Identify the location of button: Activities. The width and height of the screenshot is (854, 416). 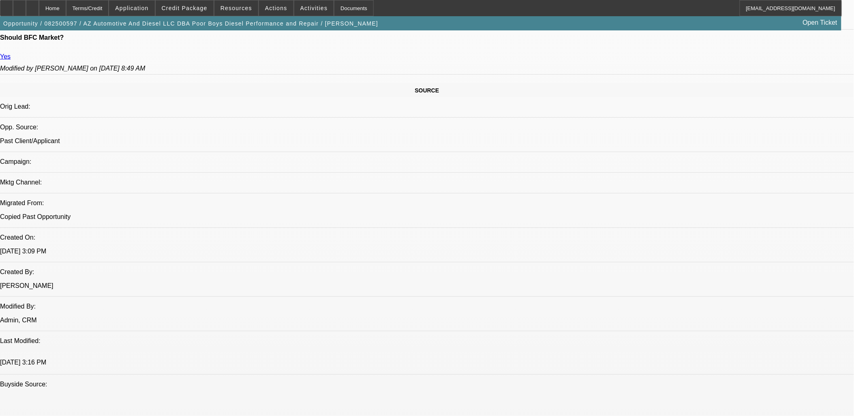
(314, 8).